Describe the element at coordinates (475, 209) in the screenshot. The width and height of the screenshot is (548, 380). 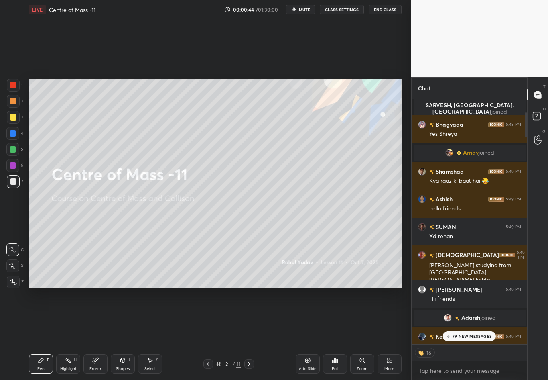
I see `div: hello friends` at that location.